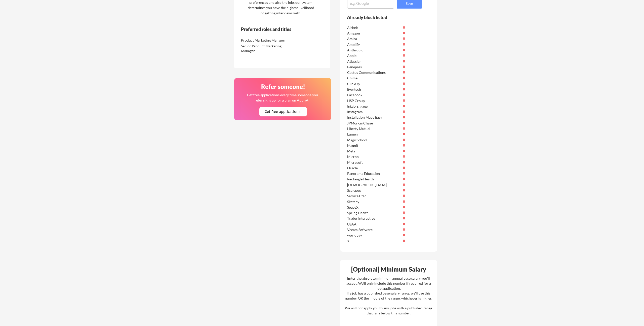 The image size is (644, 326). What do you see at coordinates (283, 111) in the screenshot?
I see `button: Get free applications!` at bounding box center [283, 111].